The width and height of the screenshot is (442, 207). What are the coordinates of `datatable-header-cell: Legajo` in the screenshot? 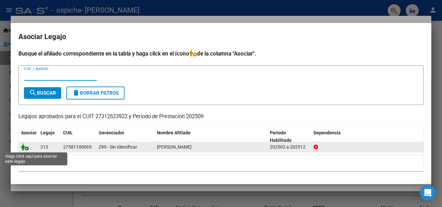 It's located at (49, 137).